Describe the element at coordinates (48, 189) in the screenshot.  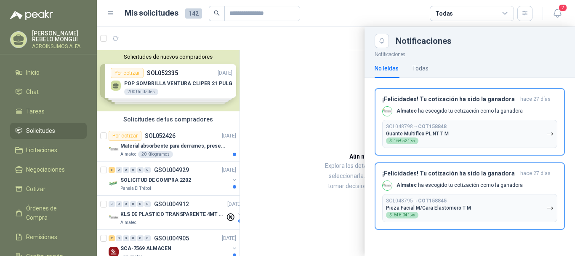
I see `a: Cotizar` at that location.